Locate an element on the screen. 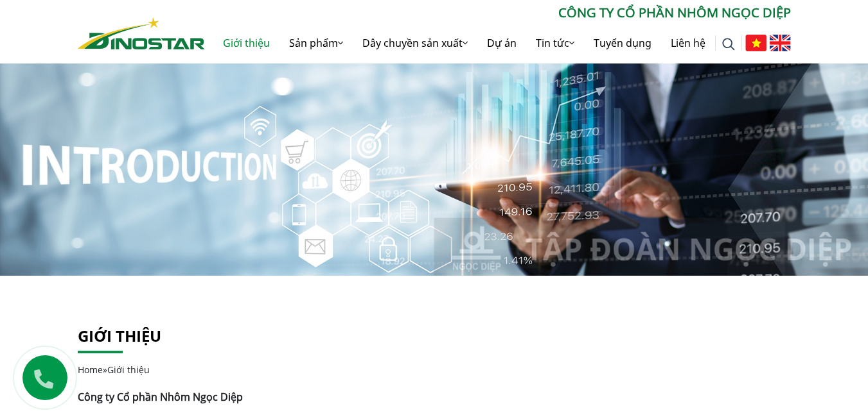 The height and width of the screenshot is (411, 868). a: Sản phẩm is located at coordinates (316, 43).